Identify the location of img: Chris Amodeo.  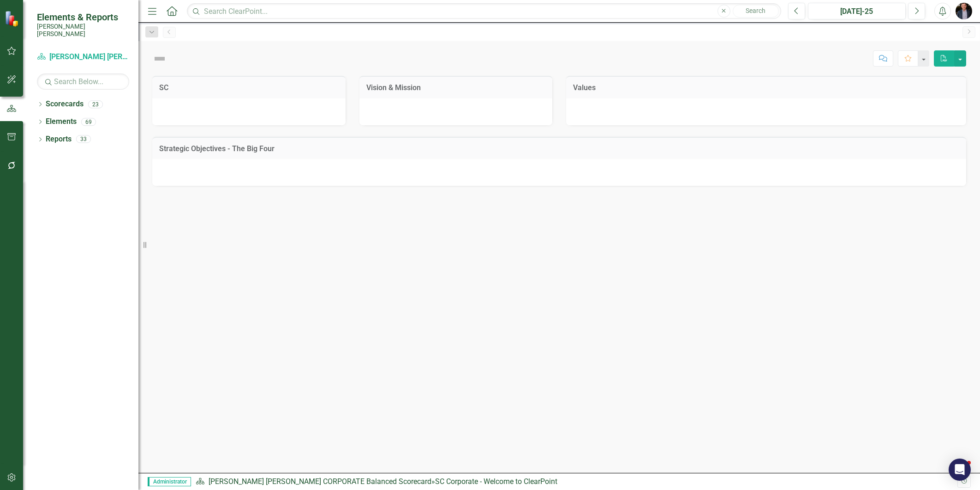
(964, 11).